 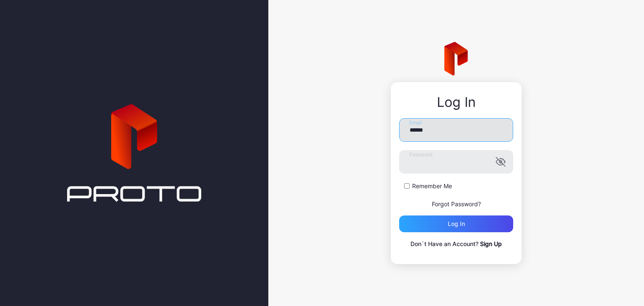 What do you see at coordinates (456, 224) in the screenshot?
I see `div: Log in` at bounding box center [456, 224].